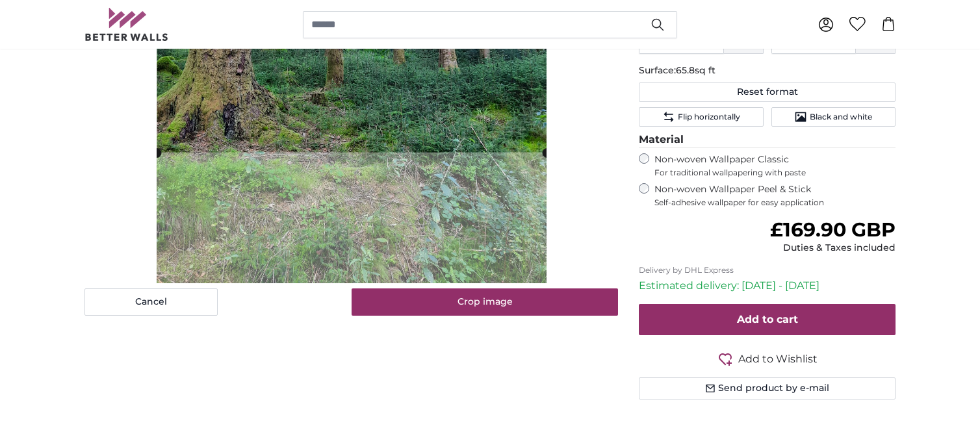  What do you see at coordinates (767, 319) in the screenshot?
I see `span: Add to cart` at bounding box center [767, 319].